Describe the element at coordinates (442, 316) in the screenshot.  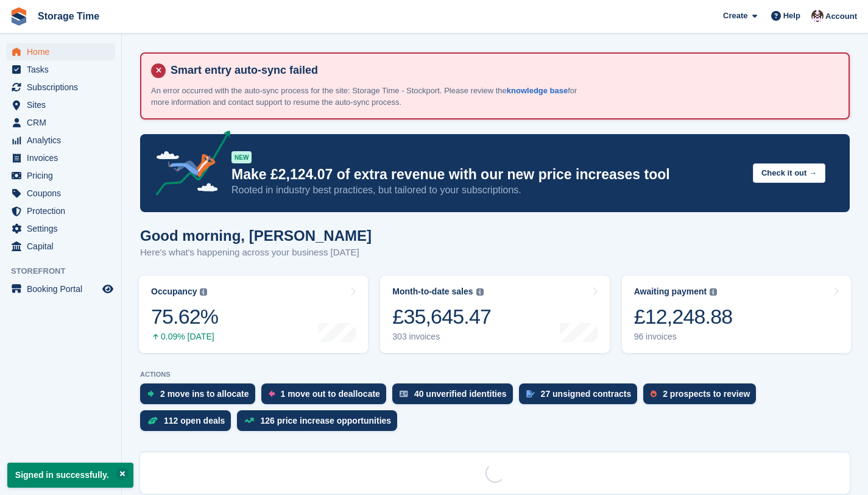
I see `div: £35,645.47` at that location.